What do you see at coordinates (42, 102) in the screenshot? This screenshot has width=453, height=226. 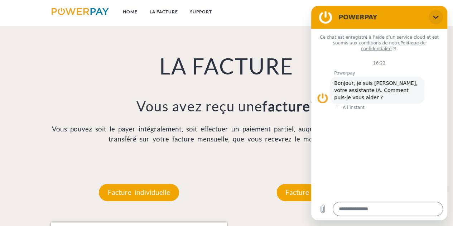 I see `p: À l’instant` at bounding box center [42, 102].